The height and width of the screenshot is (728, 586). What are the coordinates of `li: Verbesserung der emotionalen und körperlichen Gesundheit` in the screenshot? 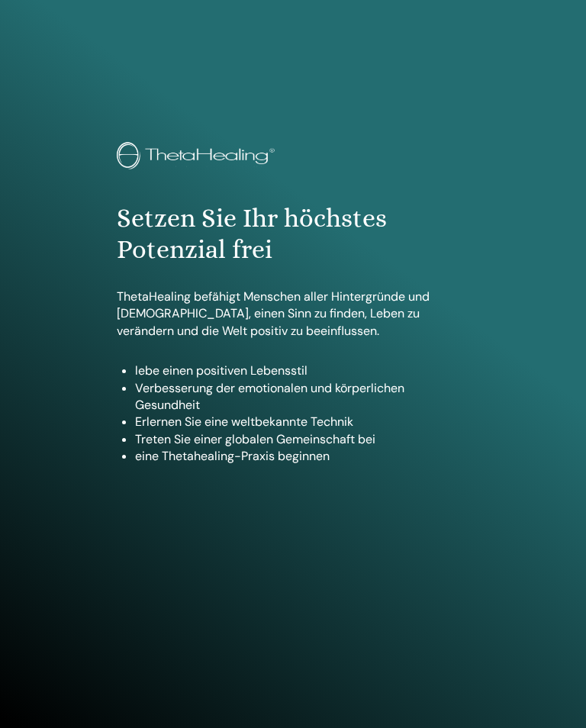 It's located at (303, 397).